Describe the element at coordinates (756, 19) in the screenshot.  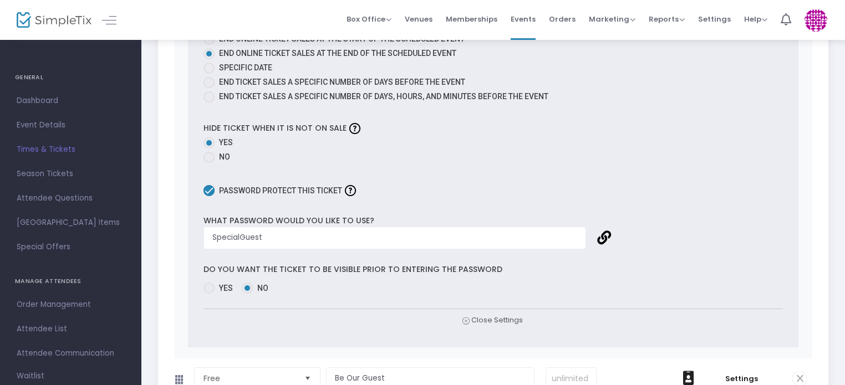
I see `span: Help` at that location.